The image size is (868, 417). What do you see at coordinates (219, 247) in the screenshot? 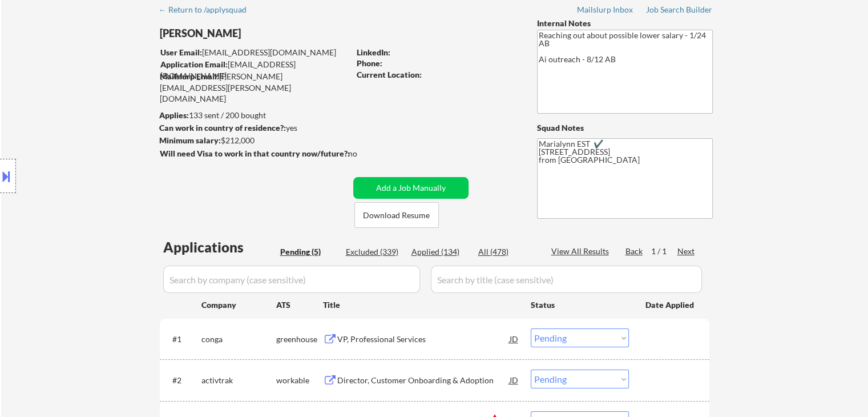
I see `div: Applications` at bounding box center [219, 247].